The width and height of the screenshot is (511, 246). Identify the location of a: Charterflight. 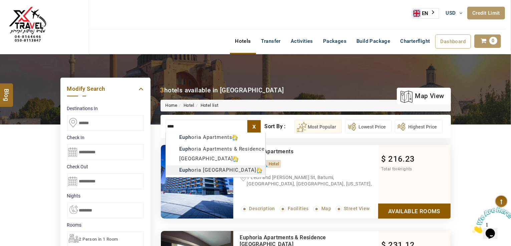
(415, 41).